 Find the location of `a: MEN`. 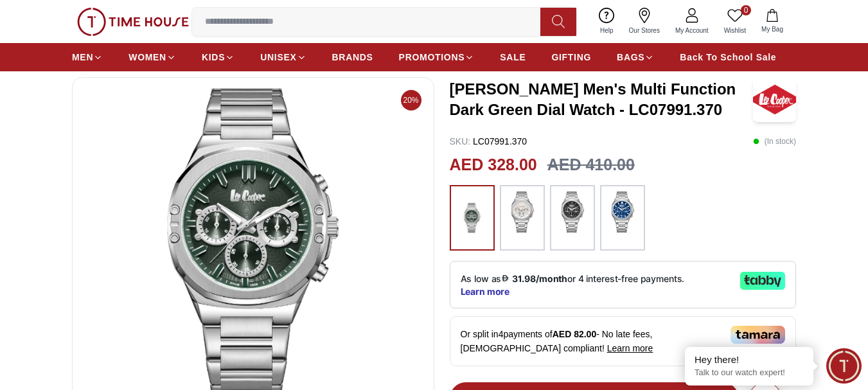

a: MEN is located at coordinates (88, 57).